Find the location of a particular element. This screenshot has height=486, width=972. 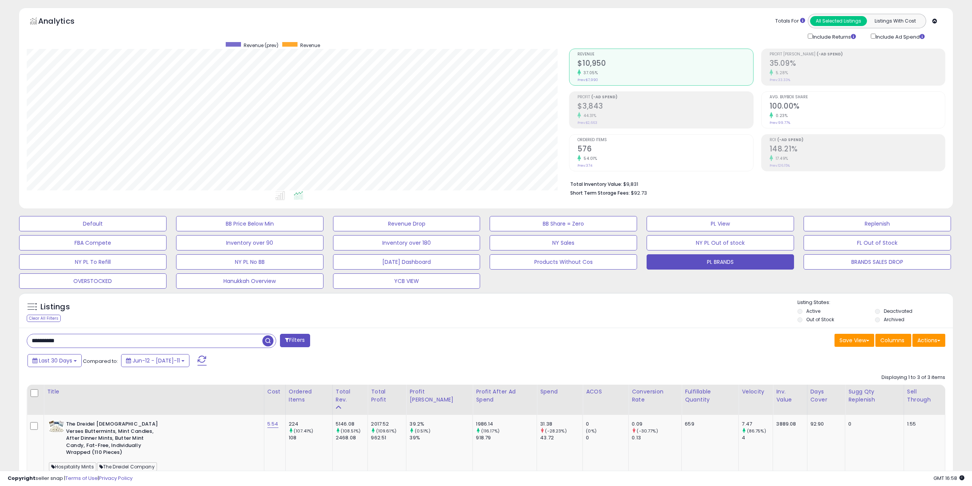

label: Deactivated is located at coordinates (898, 311).